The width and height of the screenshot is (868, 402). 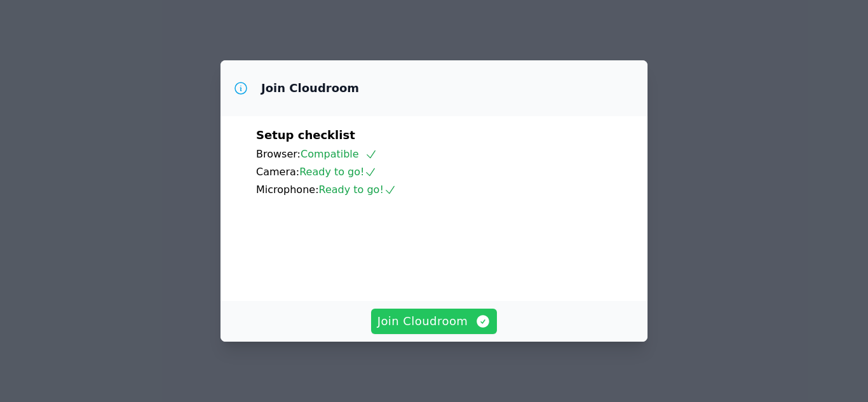 I want to click on button: Join Cloudroom, so click(x=434, y=321).